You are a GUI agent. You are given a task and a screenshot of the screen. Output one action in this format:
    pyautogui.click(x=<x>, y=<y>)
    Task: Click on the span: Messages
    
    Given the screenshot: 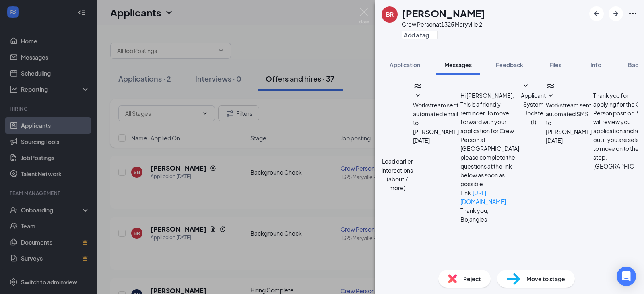 What is the action you would take?
    pyautogui.click(x=458, y=65)
    